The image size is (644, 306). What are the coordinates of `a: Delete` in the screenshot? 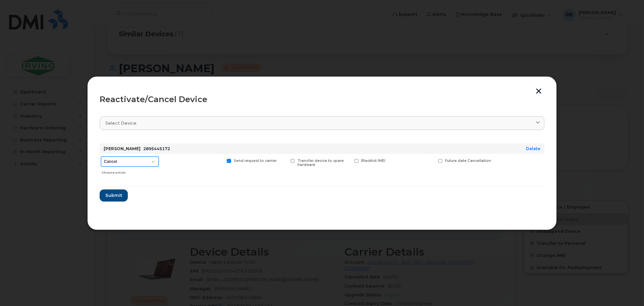 It's located at (533, 148).